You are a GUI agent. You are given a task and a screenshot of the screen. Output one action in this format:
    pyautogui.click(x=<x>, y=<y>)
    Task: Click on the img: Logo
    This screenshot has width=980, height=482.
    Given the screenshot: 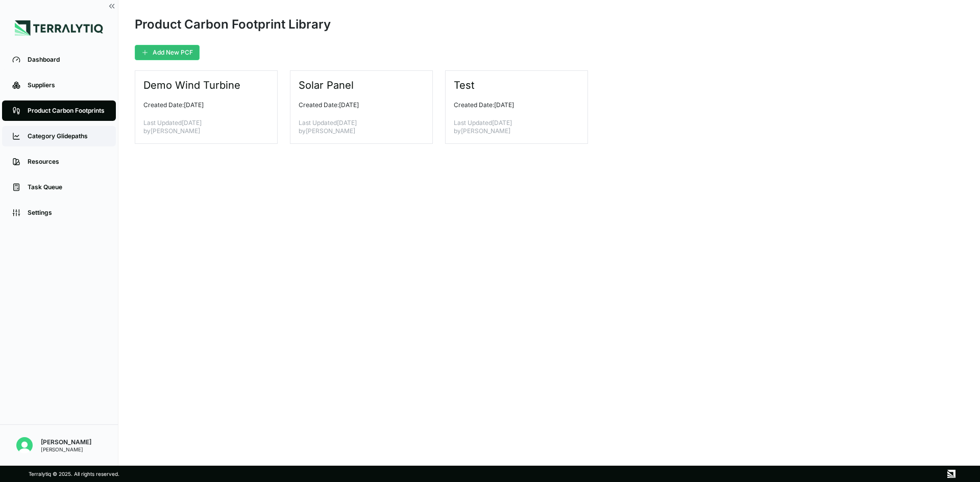 What is the action you would take?
    pyautogui.click(x=58, y=28)
    